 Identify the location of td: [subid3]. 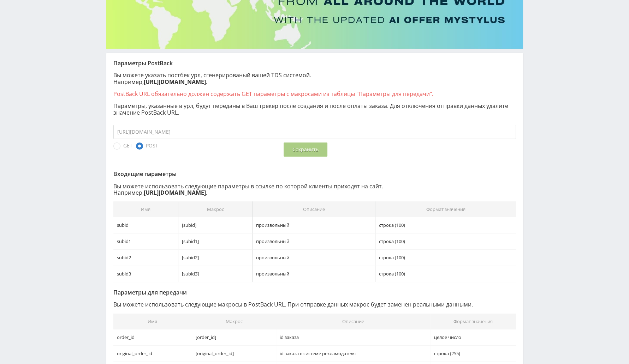
(215, 274).